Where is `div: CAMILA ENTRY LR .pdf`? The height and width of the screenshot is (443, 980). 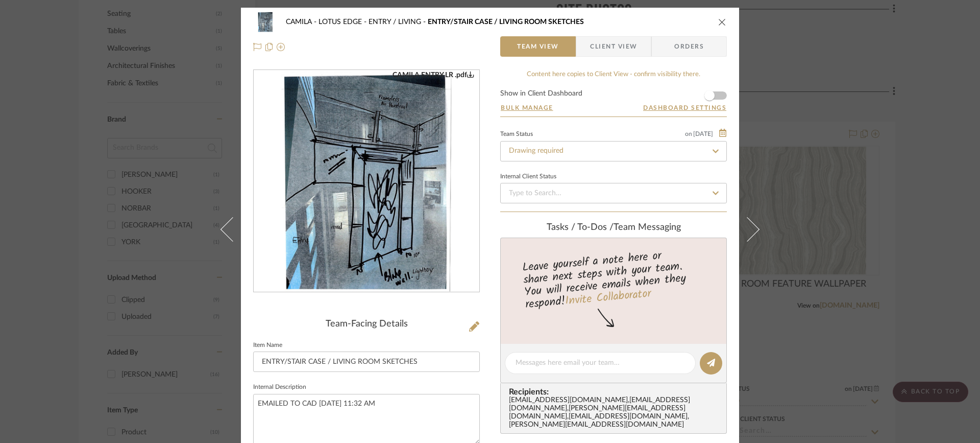 div: CAMILA ENTRY LR .pdf is located at coordinates (433, 75).